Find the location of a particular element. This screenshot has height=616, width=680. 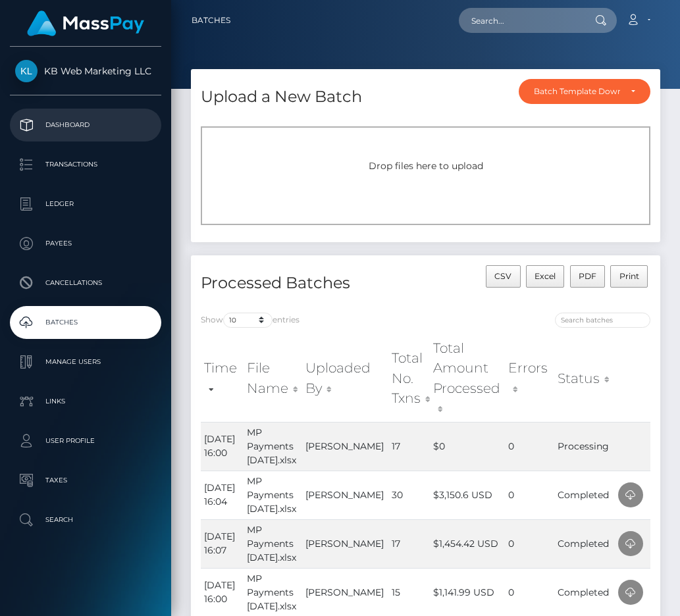

img: MassPay Logo is located at coordinates (85, 23).